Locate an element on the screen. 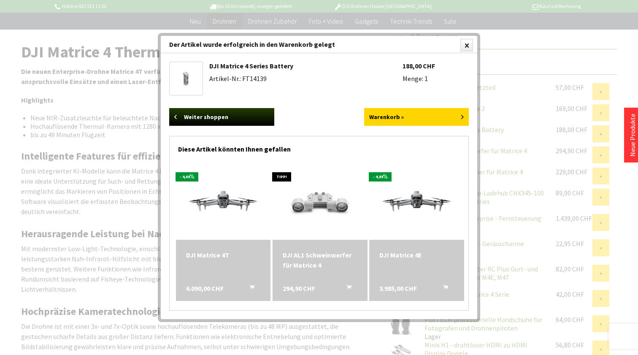  a: Weiter shoppen is located at coordinates (221, 117).